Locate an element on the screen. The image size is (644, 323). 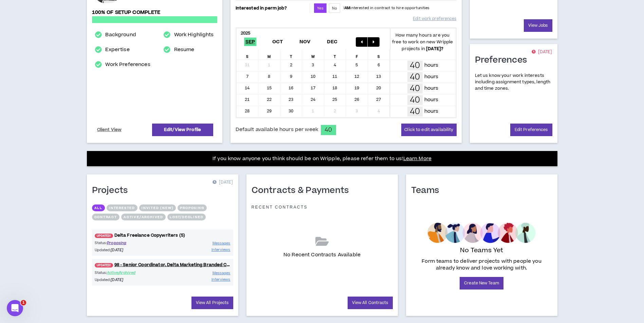
div: F is located at coordinates (357, 54).